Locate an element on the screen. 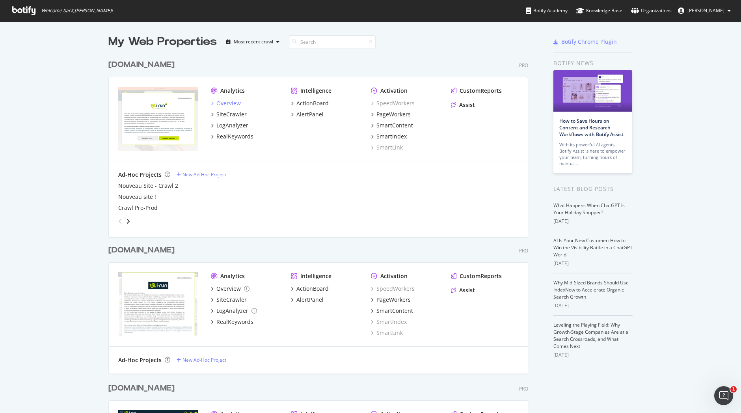  a: Overview is located at coordinates (230, 289).